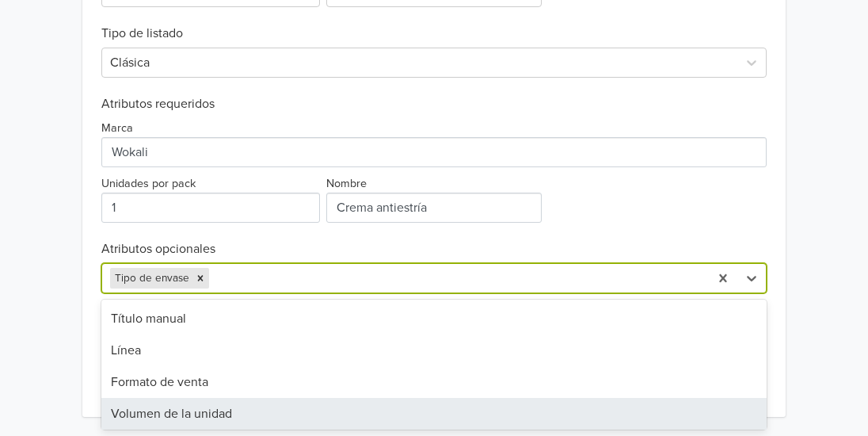  What do you see at coordinates (117, 128) in the screenshot?
I see `label: Marca` at bounding box center [117, 128].